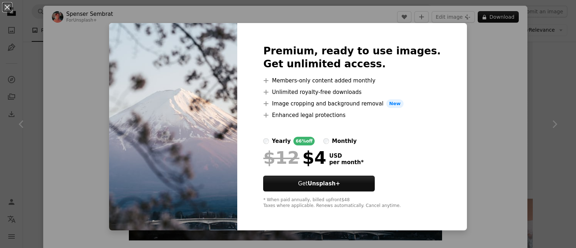 The width and height of the screenshot is (576, 248). What do you see at coordinates (319, 183) in the screenshot?
I see `button: GetUnsplash+` at bounding box center [319, 183].